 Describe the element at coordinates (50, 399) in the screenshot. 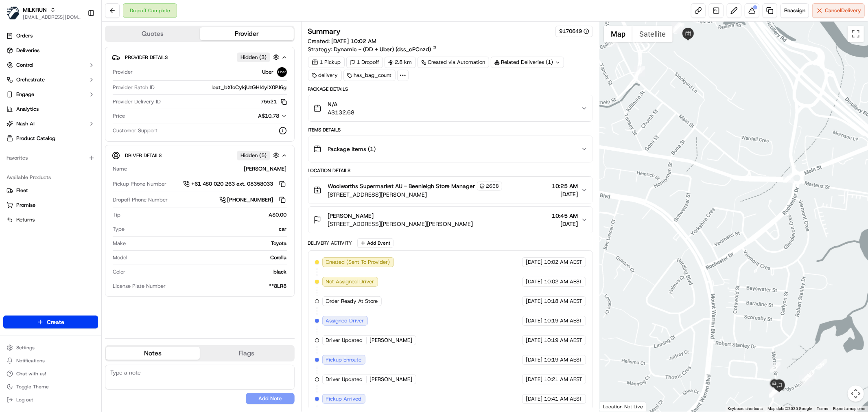

I see `button: Log out` at that location.